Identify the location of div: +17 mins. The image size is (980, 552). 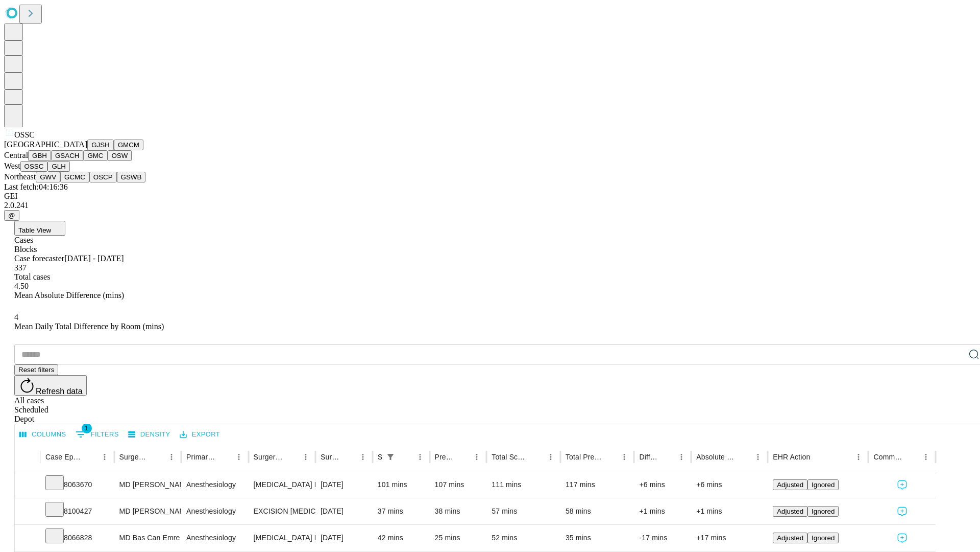
(729, 538).